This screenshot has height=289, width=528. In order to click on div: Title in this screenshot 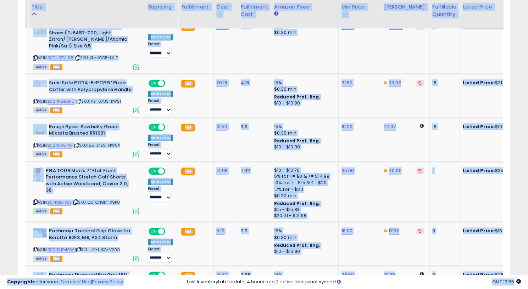, I will do `click(87, 7)`.